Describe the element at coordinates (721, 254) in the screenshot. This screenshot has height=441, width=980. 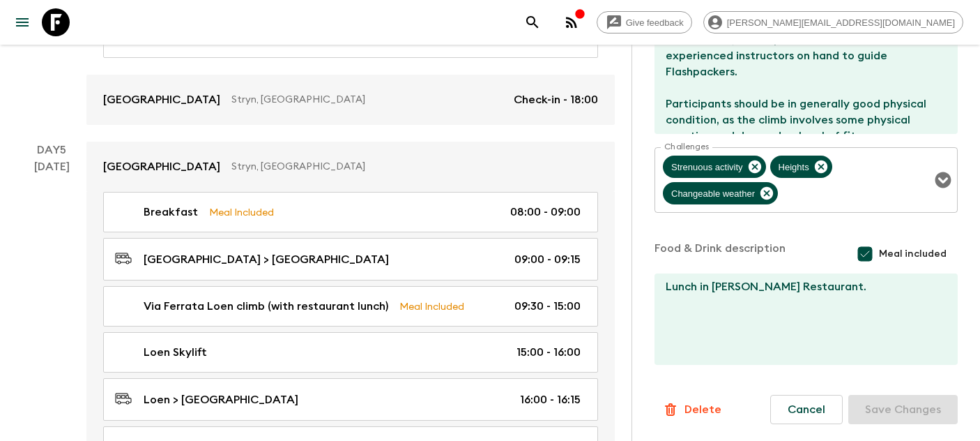
I see `p: Food & Drink description` at that location.